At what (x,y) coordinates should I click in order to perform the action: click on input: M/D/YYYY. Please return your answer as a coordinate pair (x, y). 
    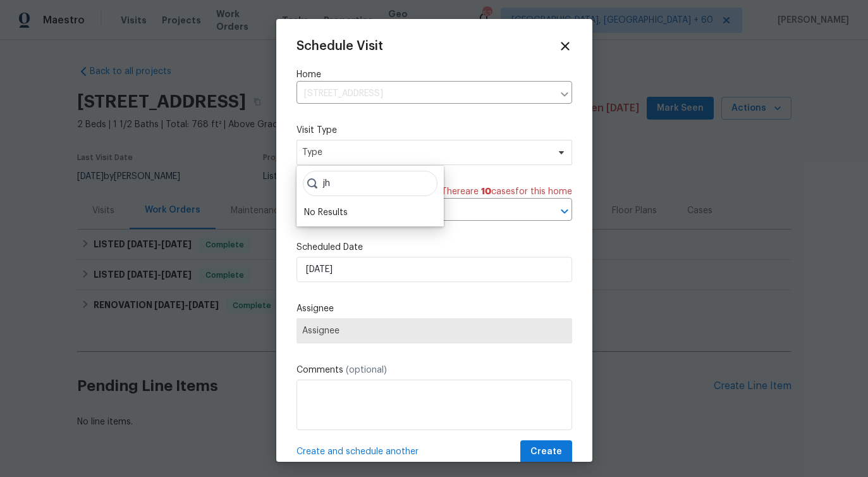
    Looking at the image, I should click on (434, 270).